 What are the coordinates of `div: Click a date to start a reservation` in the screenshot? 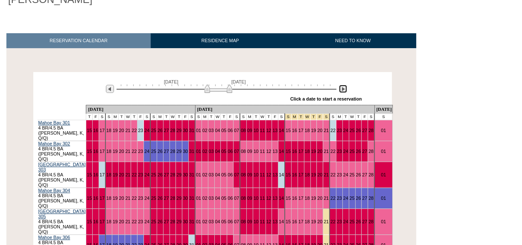 It's located at (326, 99).